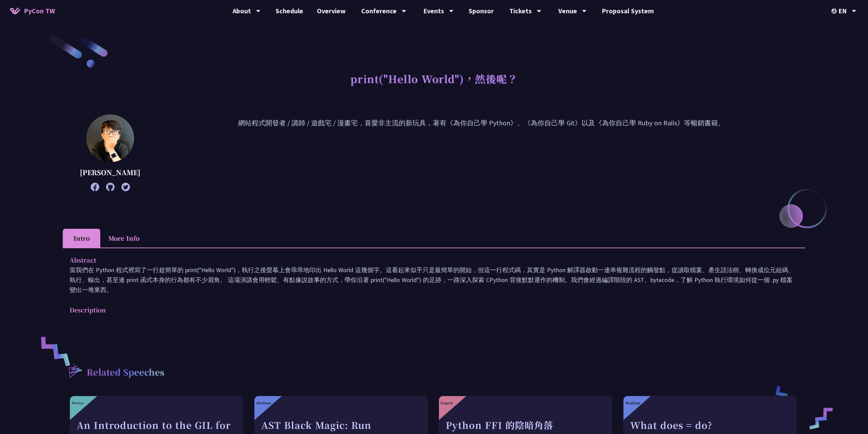 The height and width of the screenshot is (434, 868). I want to click on div: Expert, so click(447, 402).